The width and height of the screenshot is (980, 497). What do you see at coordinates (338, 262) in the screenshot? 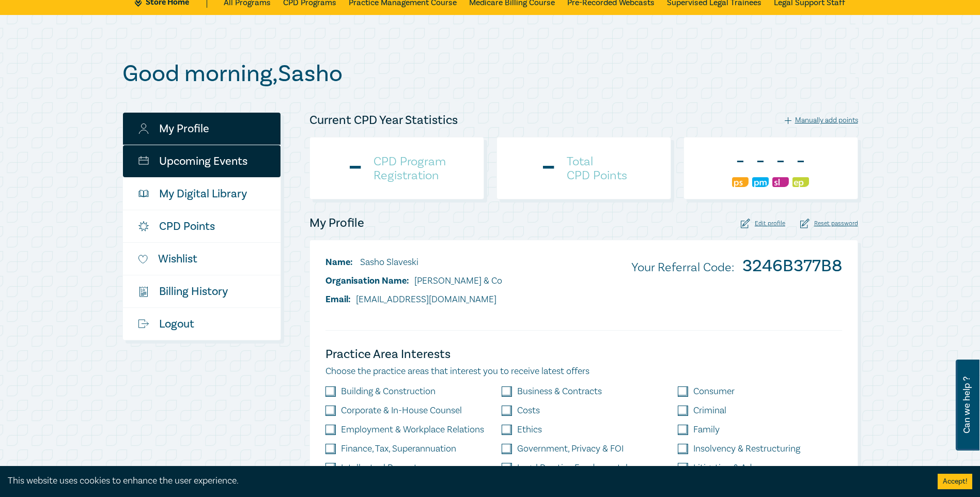
I see `span: Name:` at bounding box center [338, 262].